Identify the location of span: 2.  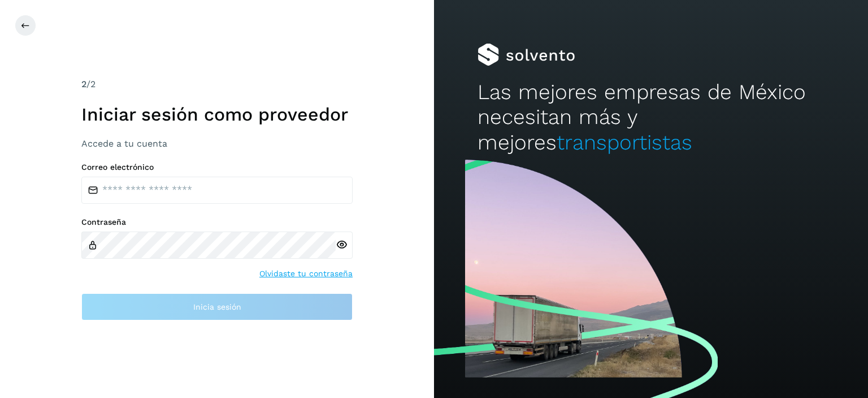
(83, 84).